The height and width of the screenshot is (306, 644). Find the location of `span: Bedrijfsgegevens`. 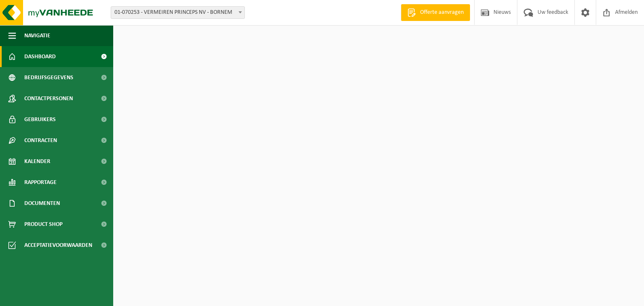

span: Bedrijfsgegevens is located at coordinates (49, 77).